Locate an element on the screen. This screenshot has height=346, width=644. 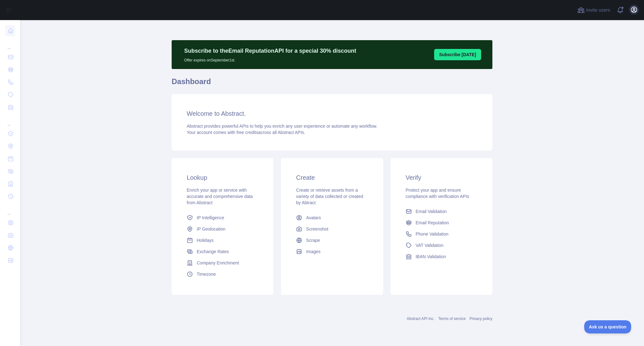
span: Create or retrieve assets from a variety of data collected or created by Abtract is located at coordinates (329, 196).